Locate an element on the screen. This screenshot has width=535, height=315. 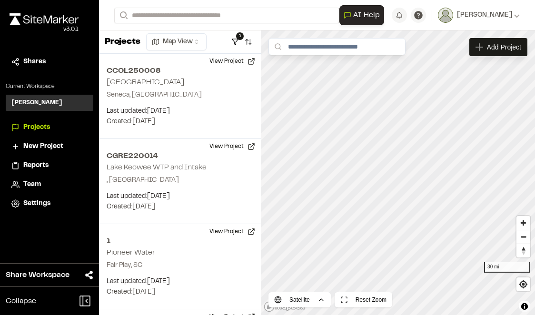
p: Projects is located at coordinates (122, 42).